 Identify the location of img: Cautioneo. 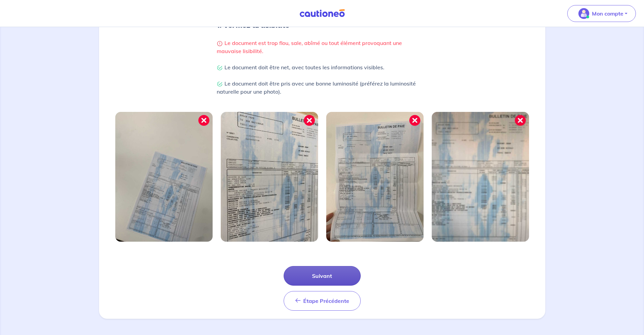
(322, 13).